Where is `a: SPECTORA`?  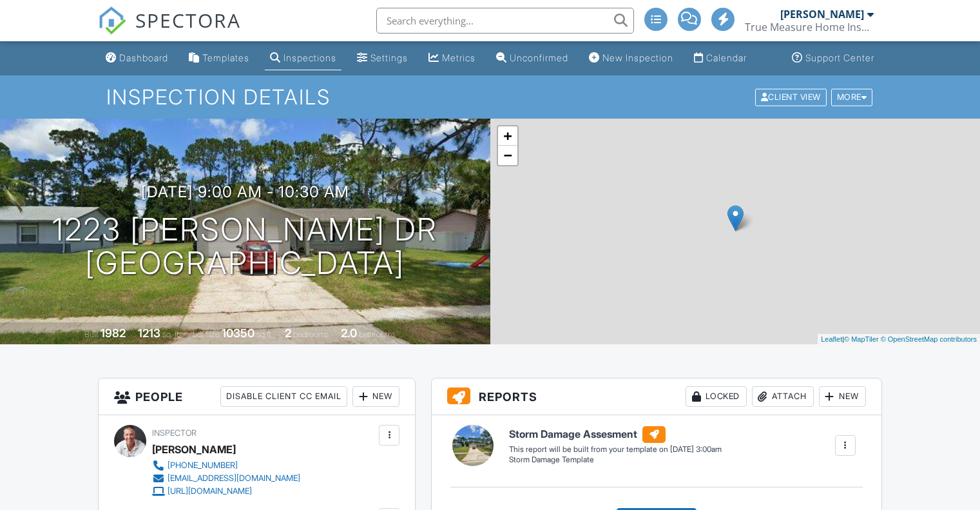 a: SPECTORA is located at coordinates (170, 31).